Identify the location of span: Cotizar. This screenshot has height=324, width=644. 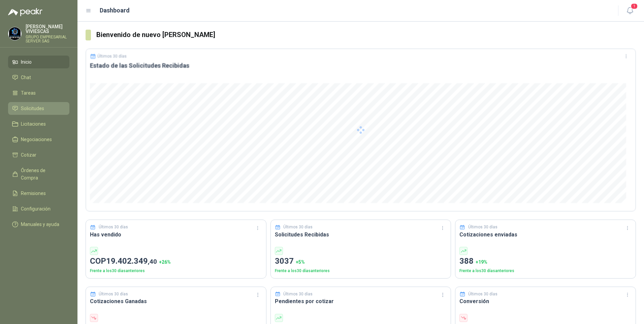
(29, 155).